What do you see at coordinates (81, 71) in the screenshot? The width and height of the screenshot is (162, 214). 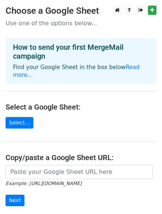 I see `p: Find your Google Sheet in the box below` at bounding box center [81, 71].